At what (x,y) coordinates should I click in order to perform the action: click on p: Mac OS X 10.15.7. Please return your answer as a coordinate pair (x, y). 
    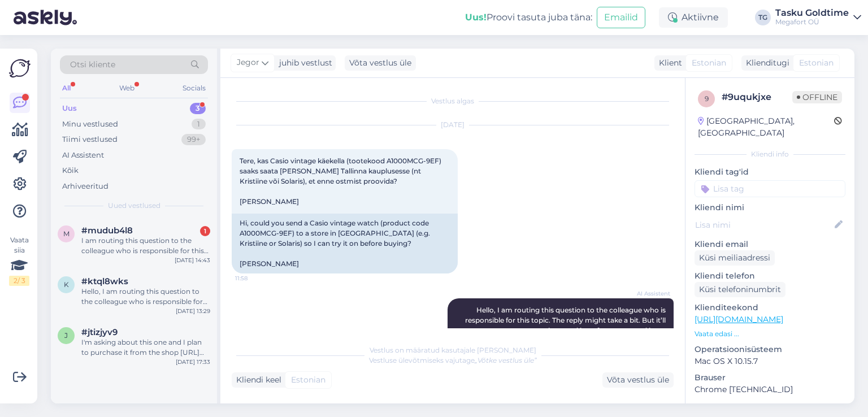
    Looking at the image, I should click on (770, 362).